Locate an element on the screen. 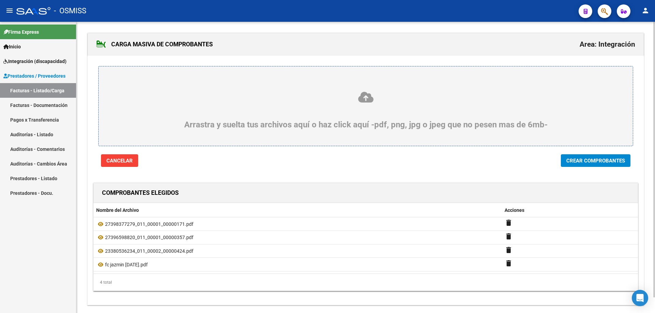 The width and height of the screenshot is (655, 313). div: Arrastra y suelta tus archivos aquí o haz click aquí -pdf, png, jpg o jpeg que no pesen mas de 6mb- is located at coordinates (366, 110).